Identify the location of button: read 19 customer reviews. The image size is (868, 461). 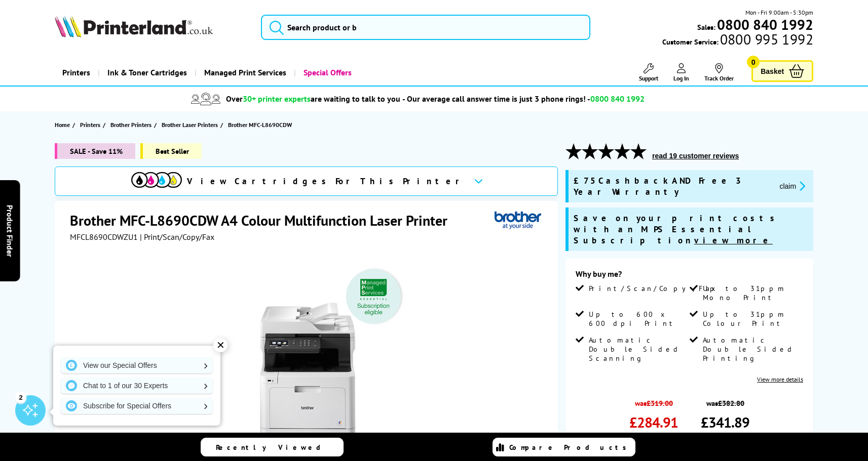
(695, 156).